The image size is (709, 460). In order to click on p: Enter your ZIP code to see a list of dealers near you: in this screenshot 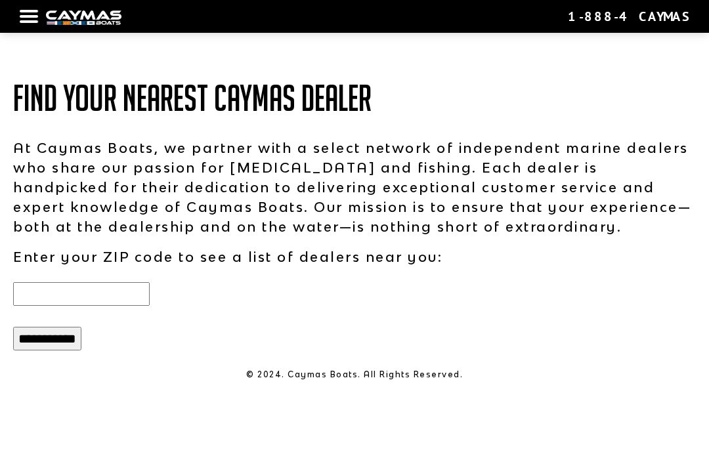, I will do `click(354, 257)`.